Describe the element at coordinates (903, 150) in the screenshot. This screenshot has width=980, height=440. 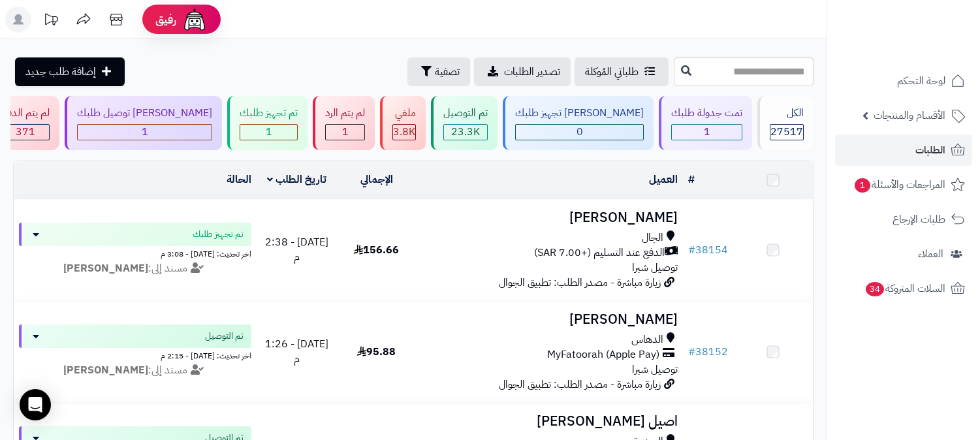
I see `a: الطلبات` at that location.